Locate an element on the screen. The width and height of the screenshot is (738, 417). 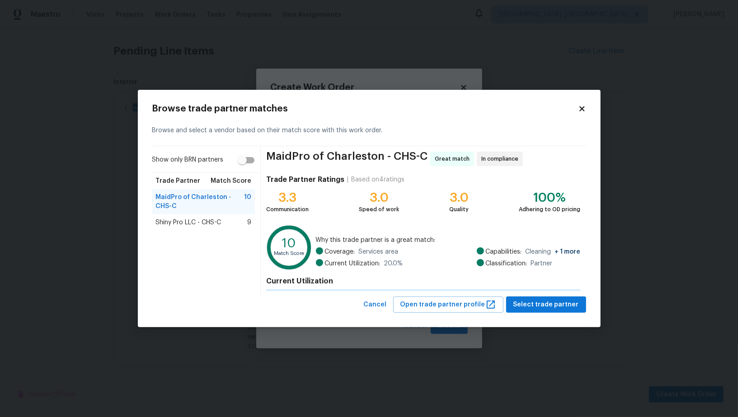
div: 3.3 is located at coordinates (287, 198).